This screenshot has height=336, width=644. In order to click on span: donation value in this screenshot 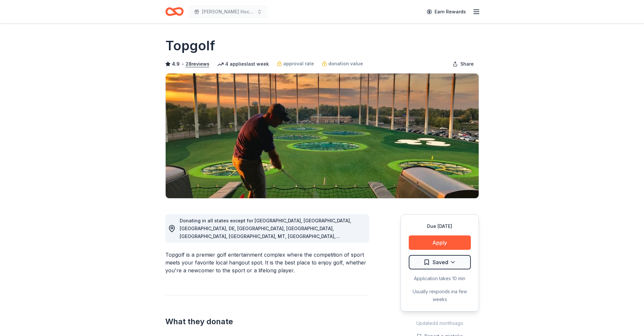, I will do `click(345, 64)`.